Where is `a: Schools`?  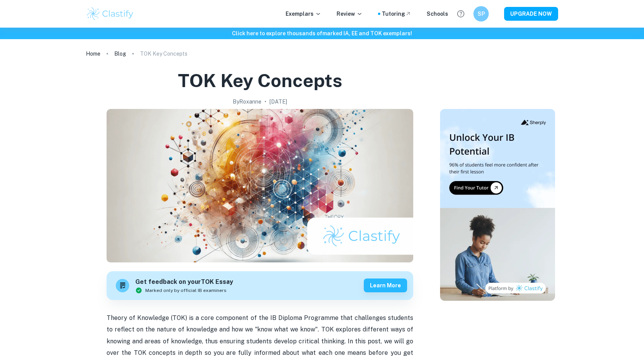 a: Schools is located at coordinates (438, 14).